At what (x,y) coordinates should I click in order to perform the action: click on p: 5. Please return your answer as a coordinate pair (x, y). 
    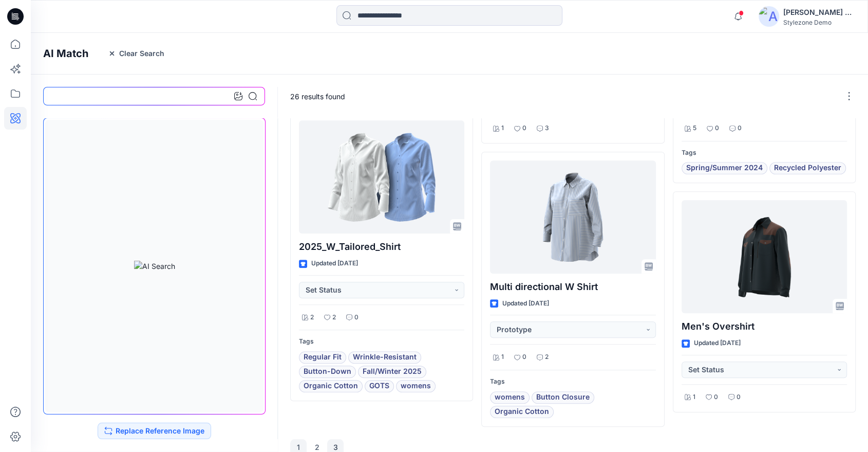
    Looking at the image, I should click on (694, 128).